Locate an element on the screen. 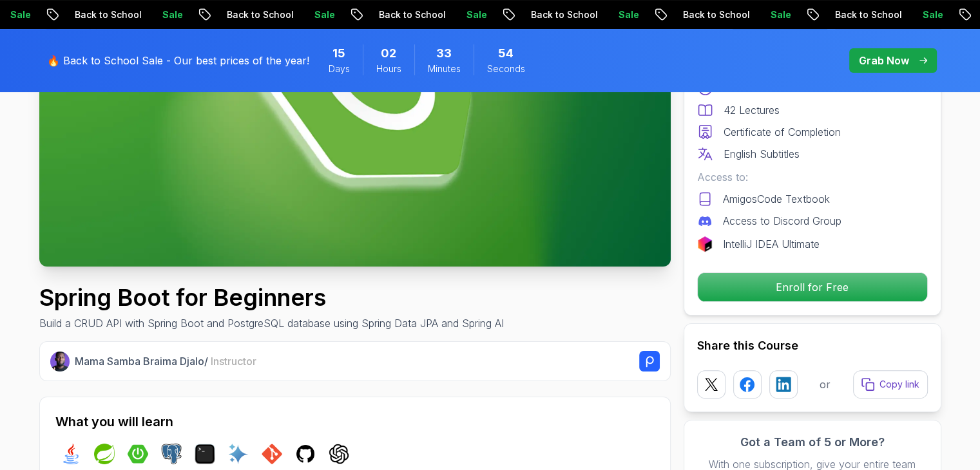 This screenshot has width=980, height=470. p: Mama Samba Braima Djalo / is located at coordinates (165, 361).